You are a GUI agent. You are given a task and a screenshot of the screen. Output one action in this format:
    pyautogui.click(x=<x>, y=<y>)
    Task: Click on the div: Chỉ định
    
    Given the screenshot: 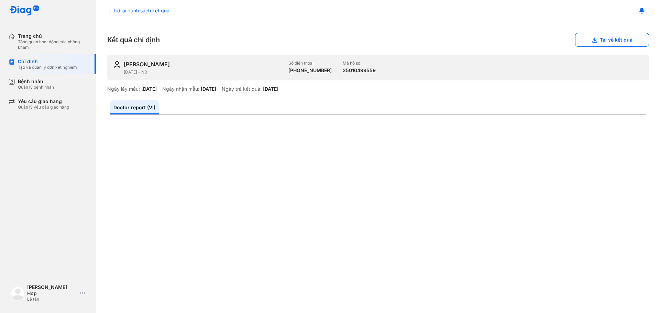 What is the action you would take?
    pyautogui.click(x=47, y=62)
    